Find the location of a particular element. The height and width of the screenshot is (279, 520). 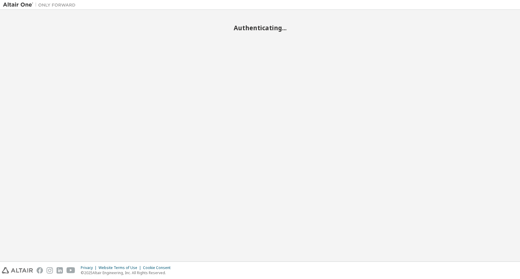

img: youtube.svg is located at coordinates (71, 270).